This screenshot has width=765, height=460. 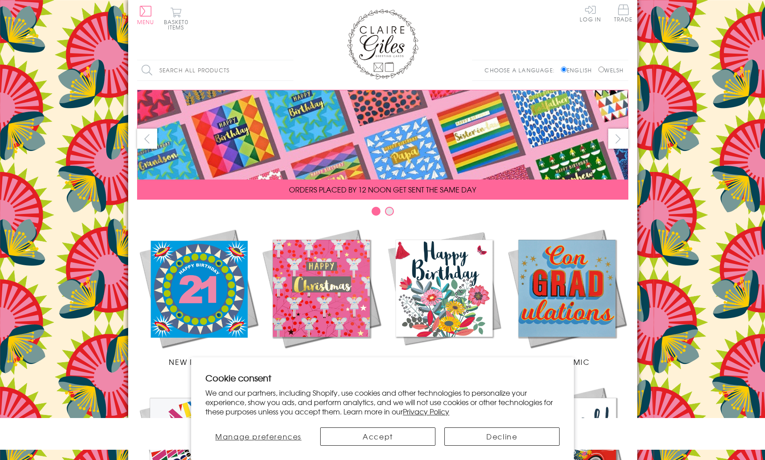 I want to click on span: 0 items, so click(x=178, y=25).